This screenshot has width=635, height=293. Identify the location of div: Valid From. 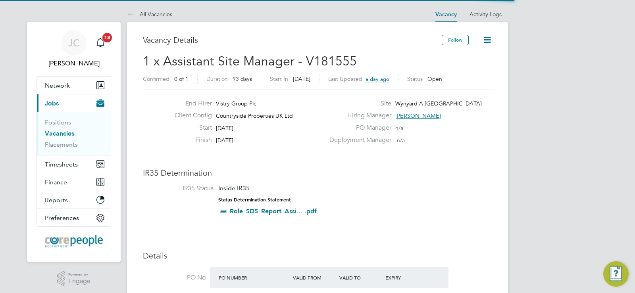
(314, 278).